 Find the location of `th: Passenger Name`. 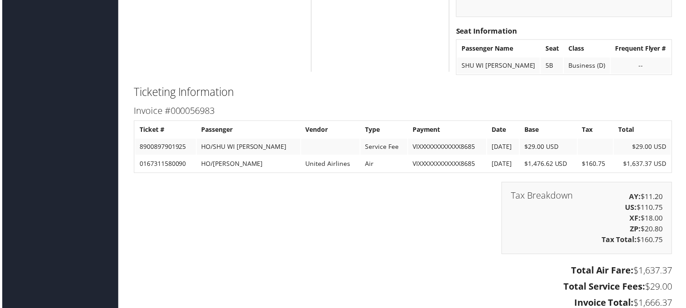

th: Passenger Name is located at coordinates (499, 49).